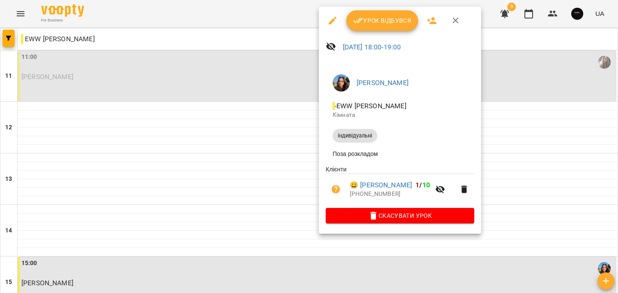 The image size is (618, 293). I want to click on span: індивідуальні, so click(355, 136).